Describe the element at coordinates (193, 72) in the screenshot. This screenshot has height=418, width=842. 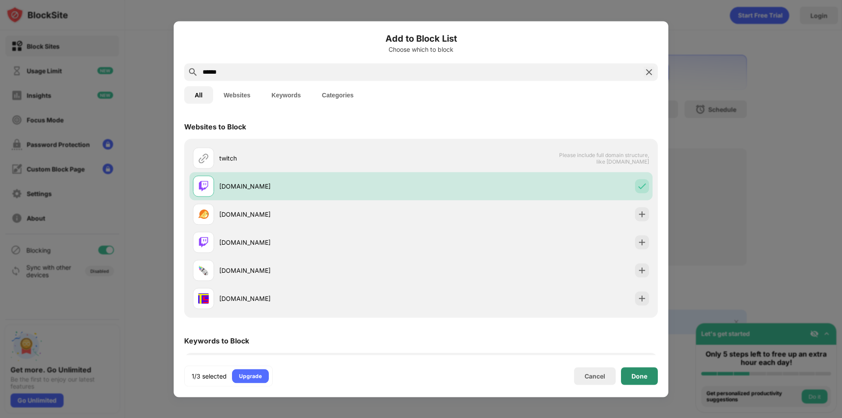
I see `img: search.svg` at that location.